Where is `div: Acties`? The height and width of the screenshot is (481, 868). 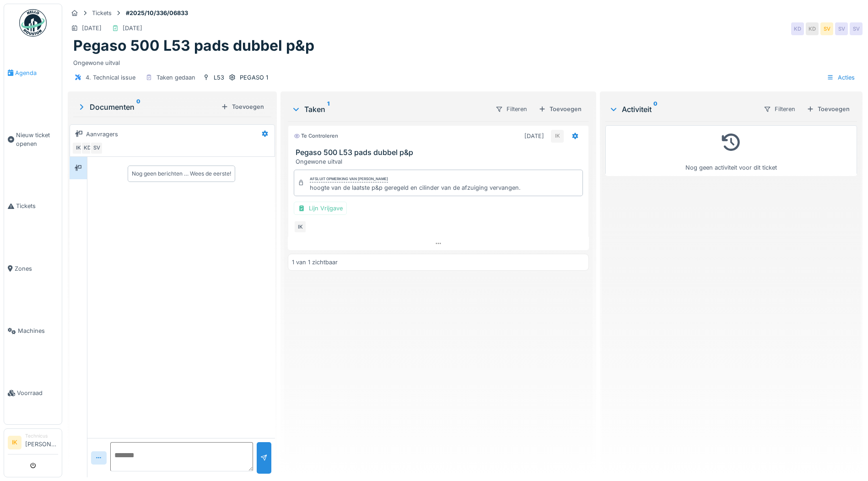 div: Acties is located at coordinates (841, 78).